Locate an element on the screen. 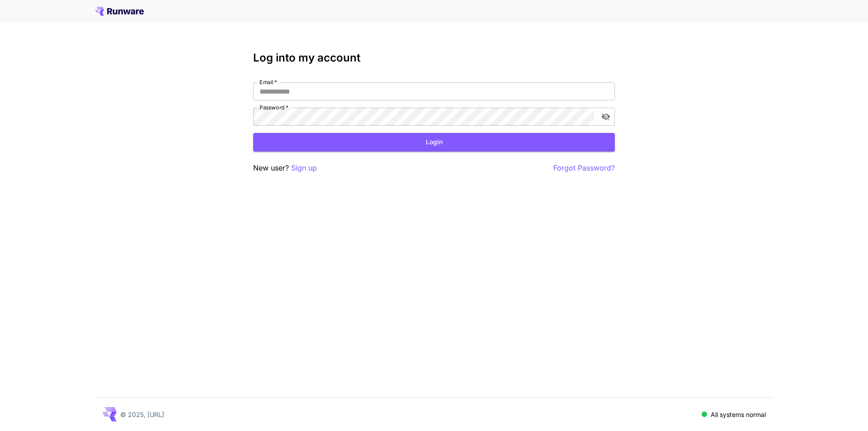 The image size is (868, 431). label: Password is located at coordinates (274, 108).